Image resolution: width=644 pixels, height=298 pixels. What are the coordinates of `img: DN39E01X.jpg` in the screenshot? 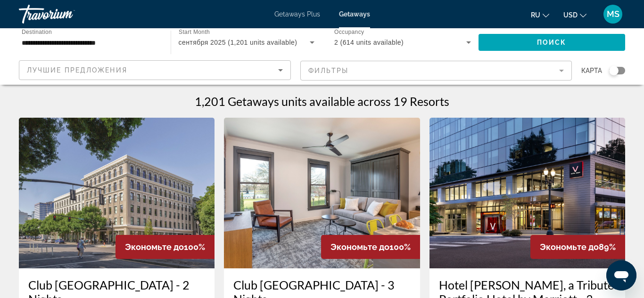 It's located at (116, 193).